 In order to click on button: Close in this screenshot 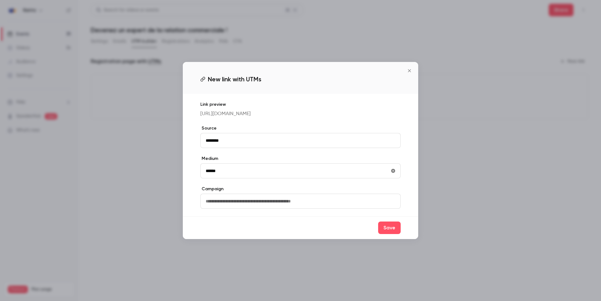, I will do `click(409, 71)`.